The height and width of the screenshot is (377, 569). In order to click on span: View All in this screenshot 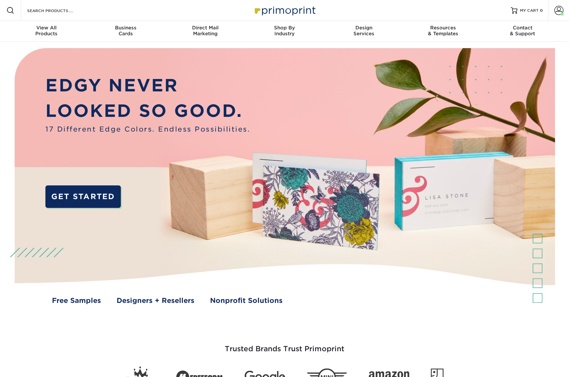, I will do `click(46, 28)`.